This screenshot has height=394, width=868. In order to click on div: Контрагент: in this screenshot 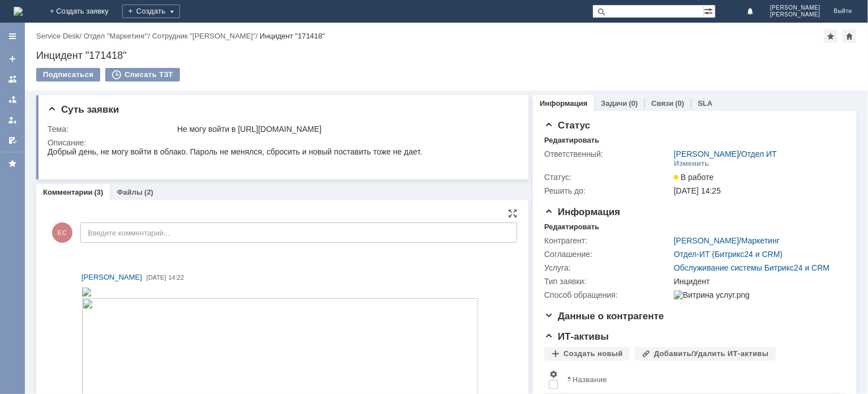, I will do `click(608, 240)`.